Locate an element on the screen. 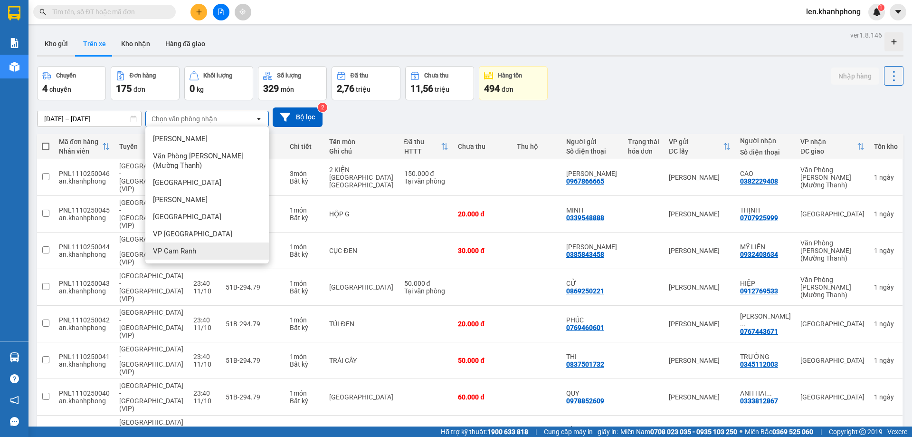 This screenshot has width=912, height=437. span: Miền Bắc is located at coordinates (779, 431).